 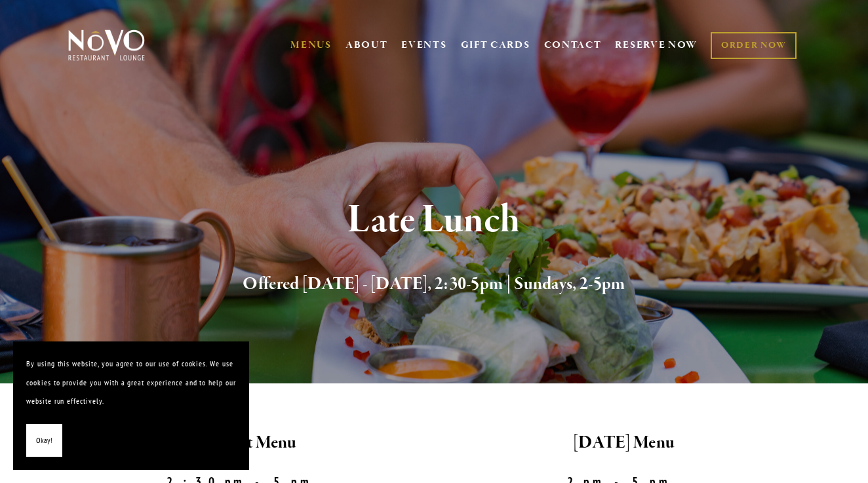 What do you see at coordinates (495, 45) in the screenshot?
I see `a: GIFT CARDS` at bounding box center [495, 45].